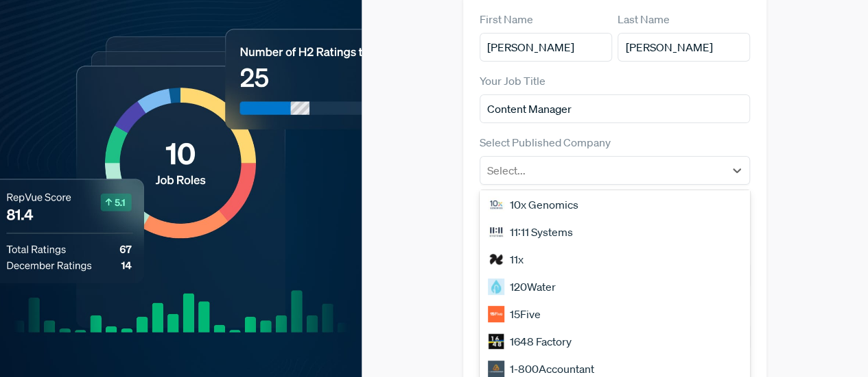 Image resolution: width=868 pixels, height=377 pixels. Describe the element at coordinates (545, 143) in the screenshot. I see `label: Select Published Company` at that location.